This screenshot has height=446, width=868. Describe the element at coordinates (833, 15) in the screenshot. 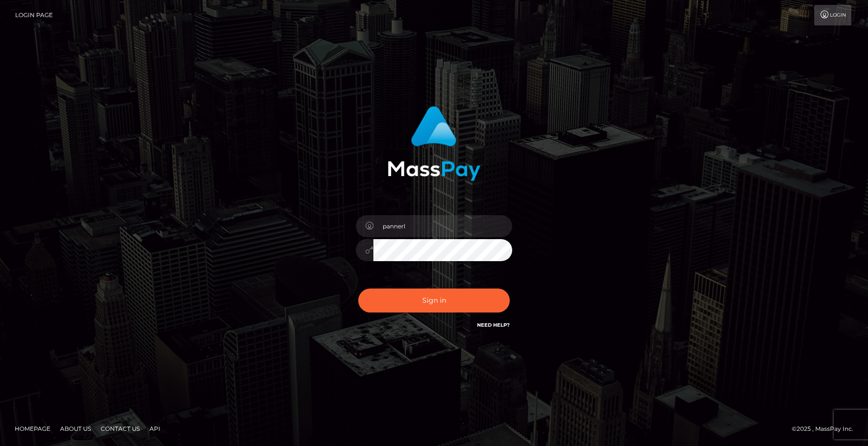

I see `a: Login` at that location.